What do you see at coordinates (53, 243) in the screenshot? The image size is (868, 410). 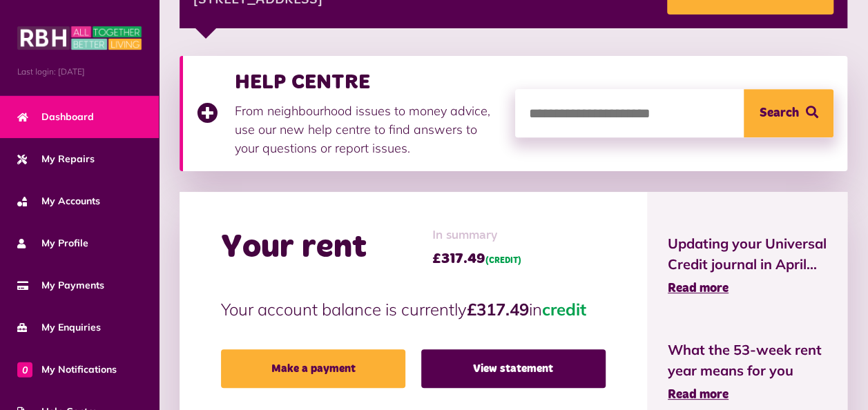 I see `span: My Profile` at bounding box center [53, 243].